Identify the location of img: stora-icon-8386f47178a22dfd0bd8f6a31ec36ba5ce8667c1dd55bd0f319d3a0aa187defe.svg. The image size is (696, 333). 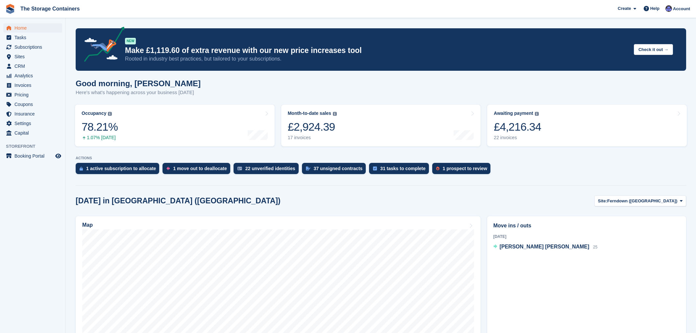
(10, 9).